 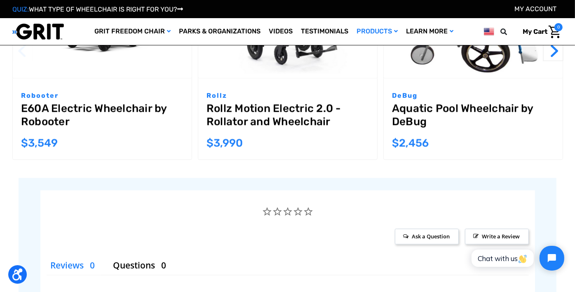 What do you see at coordinates (38, 31) in the screenshot?
I see `img: GRIT All-Terrain Wheelchair and Mobility Equipment` at bounding box center [38, 31].